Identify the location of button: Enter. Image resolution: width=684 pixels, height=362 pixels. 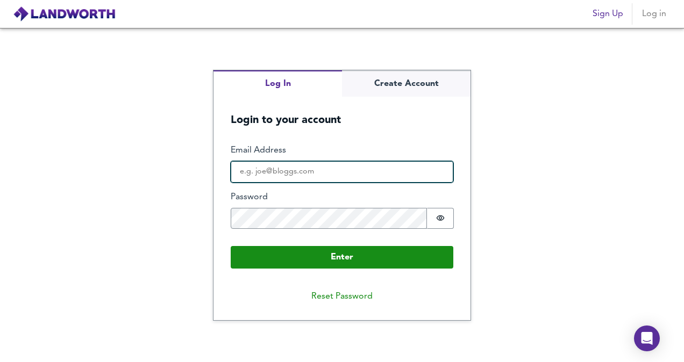
(342, 257).